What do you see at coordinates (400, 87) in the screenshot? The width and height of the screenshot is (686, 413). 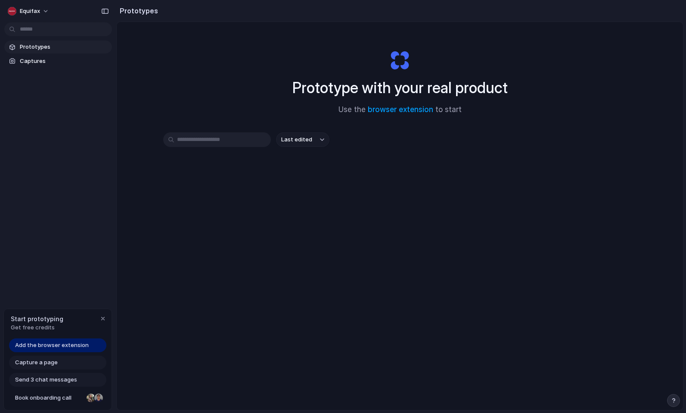 I see `h1: Prototype with your real product` at bounding box center [400, 87].